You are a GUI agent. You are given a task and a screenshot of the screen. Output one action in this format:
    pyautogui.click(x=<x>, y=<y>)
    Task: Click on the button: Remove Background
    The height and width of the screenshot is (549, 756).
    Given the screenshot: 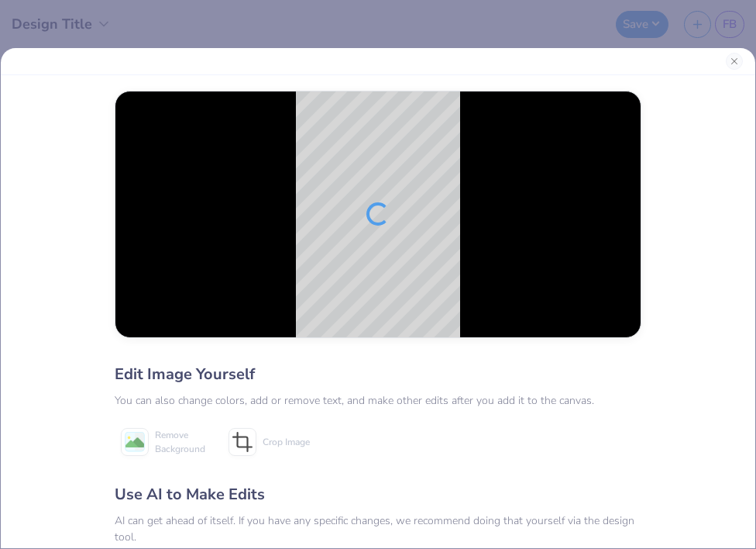 What is the action you would take?
    pyautogui.click(x=163, y=441)
    